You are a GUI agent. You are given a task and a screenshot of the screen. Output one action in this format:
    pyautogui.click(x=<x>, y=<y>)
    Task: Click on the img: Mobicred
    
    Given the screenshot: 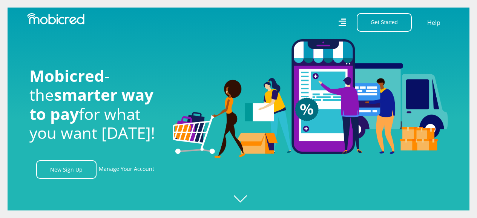 What is the action you would take?
    pyautogui.click(x=56, y=19)
    